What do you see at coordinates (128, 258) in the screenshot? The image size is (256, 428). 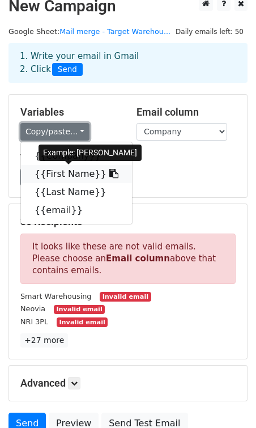 I see `p: It looks like these are not valid emails. Please choose an above that contains emails.` at bounding box center [128, 258].